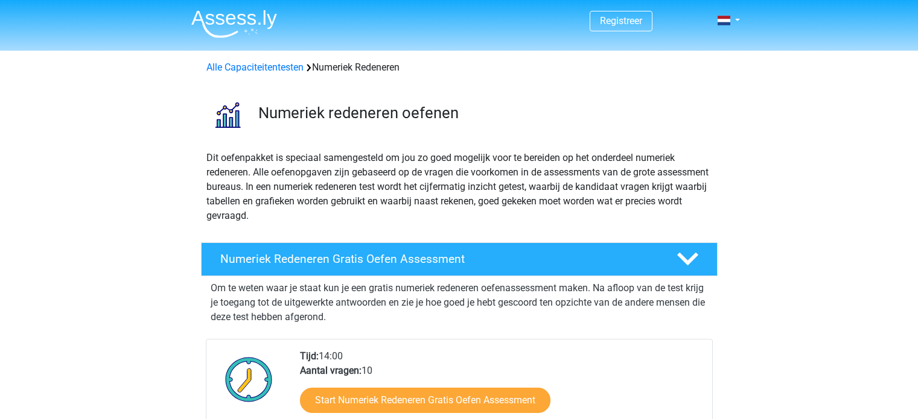 This screenshot has width=918, height=419. I want to click on a: Registreer, so click(621, 21).